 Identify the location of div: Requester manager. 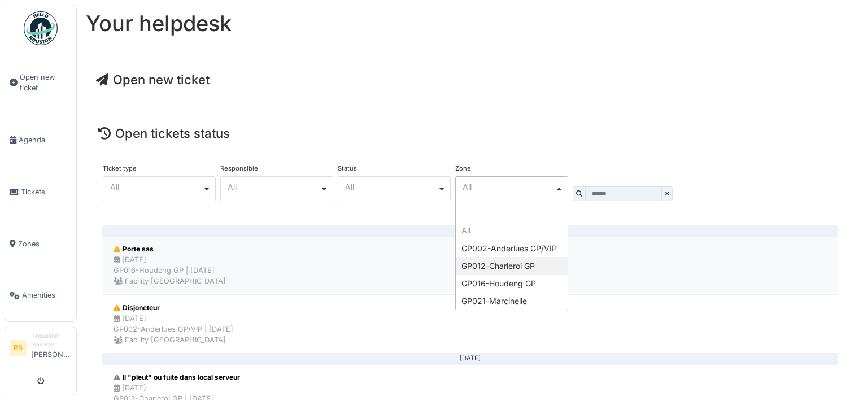
(51, 340).